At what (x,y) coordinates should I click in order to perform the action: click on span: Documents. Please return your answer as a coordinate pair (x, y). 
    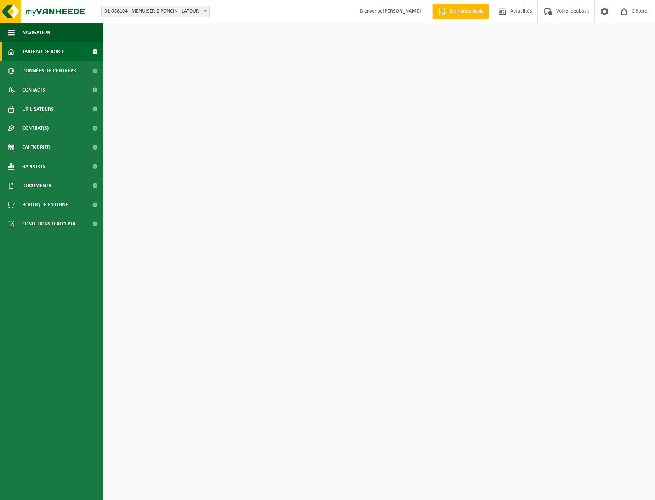
    Looking at the image, I should click on (37, 186).